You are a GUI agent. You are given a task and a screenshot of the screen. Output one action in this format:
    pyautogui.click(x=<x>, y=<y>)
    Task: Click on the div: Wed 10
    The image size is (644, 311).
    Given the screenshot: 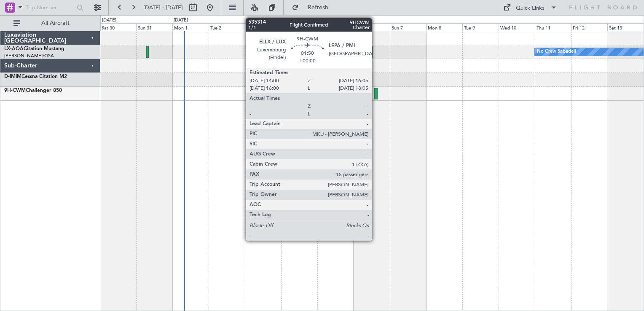 What is the action you would take?
    pyautogui.click(x=517, y=27)
    